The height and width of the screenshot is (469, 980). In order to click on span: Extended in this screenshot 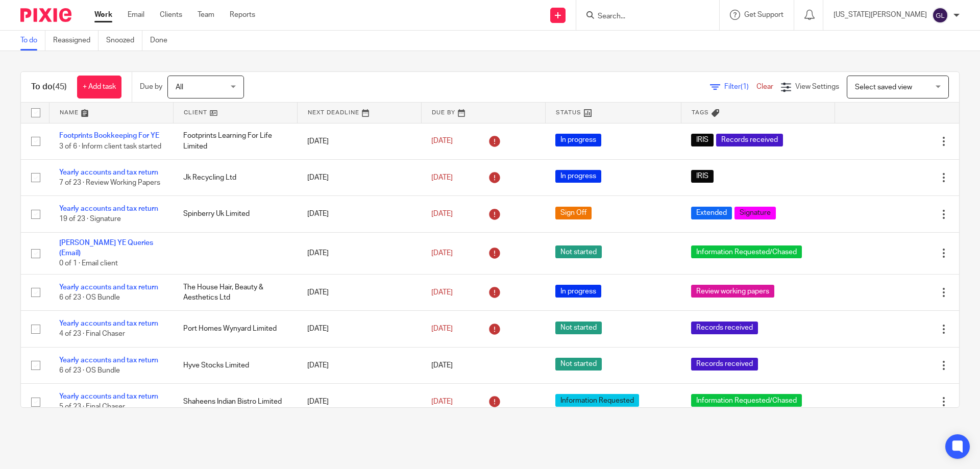, I will do `click(711, 213)`.